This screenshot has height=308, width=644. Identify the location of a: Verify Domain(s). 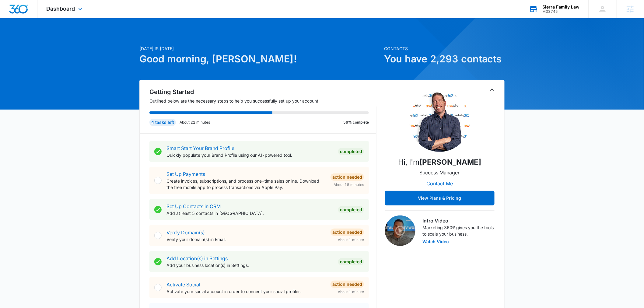
(185, 232).